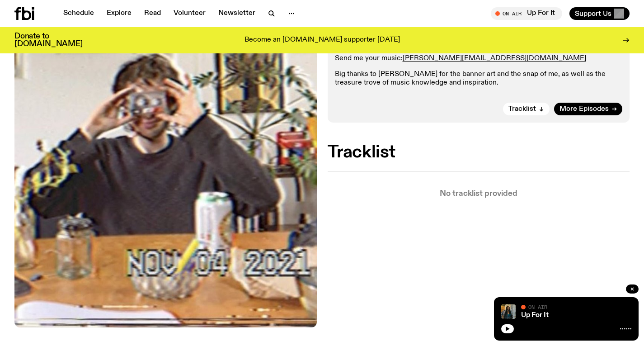 The image size is (644, 346). What do you see at coordinates (508, 312) in the screenshot?
I see `a: Ify - a Brown Skin girl with black braided twists, looking up to the side with her tongue stickin...` at bounding box center [508, 312].